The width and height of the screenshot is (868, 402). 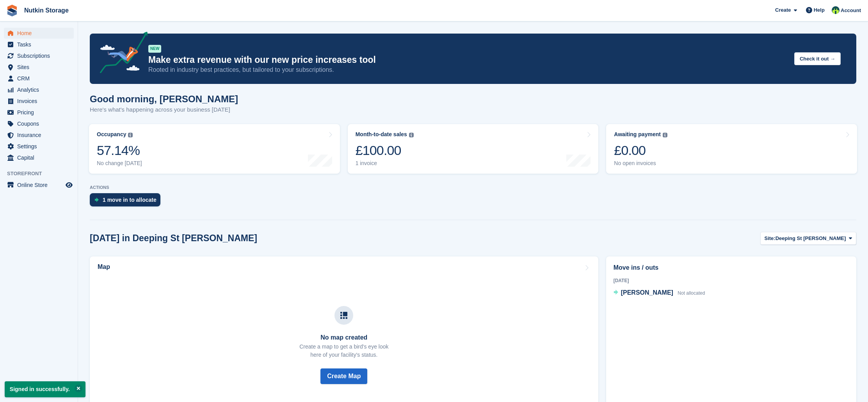 I want to click on div: No open invoices, so click(x=640, y=163).